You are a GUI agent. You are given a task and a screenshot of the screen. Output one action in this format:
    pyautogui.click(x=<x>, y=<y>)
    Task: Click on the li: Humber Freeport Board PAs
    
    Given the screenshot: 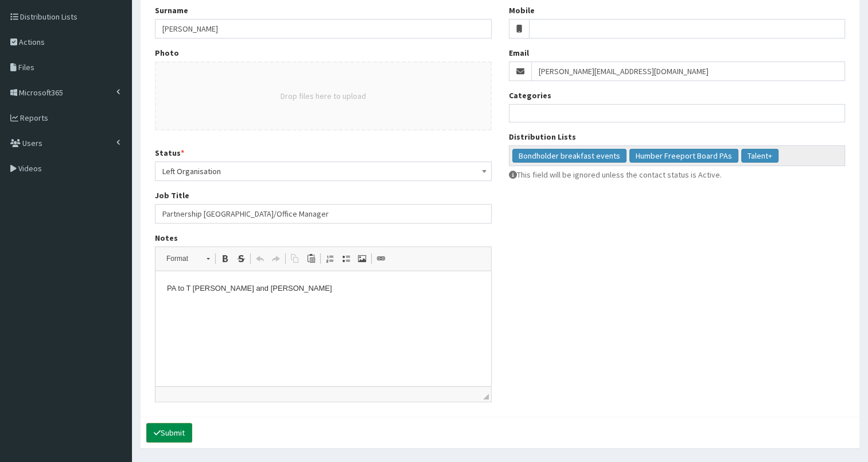 What is the action you would take?
    pyautogui.click(x=684, y=156)
    